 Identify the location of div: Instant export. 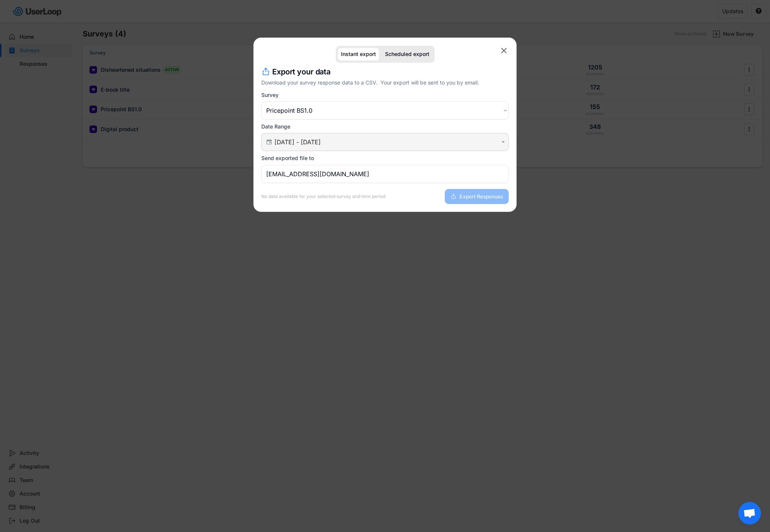
(358, 54).